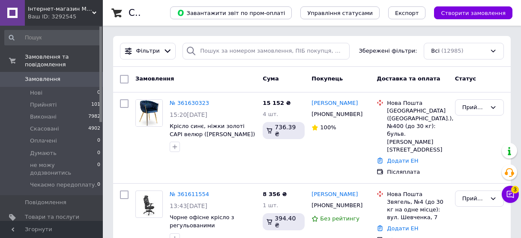 Image resolution: width=521 pixels, height=238 pixels. Describe the element at coordinates (63, 185) in the screenshot. I see `span: Чекаємо передоплату.` at that location.